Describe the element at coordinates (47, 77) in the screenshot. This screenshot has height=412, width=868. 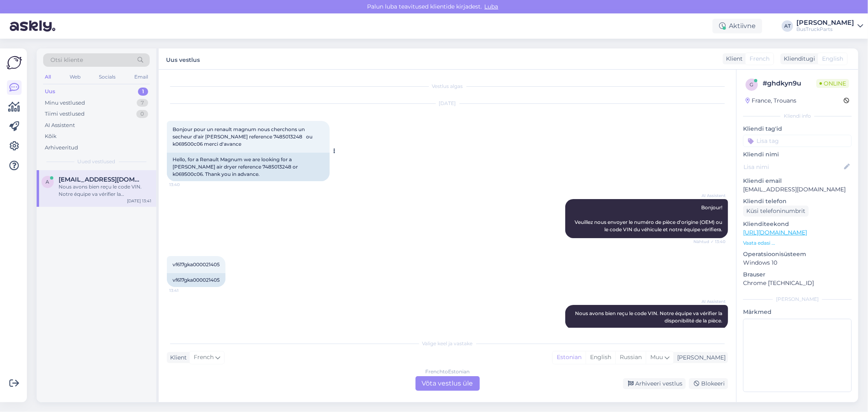
I see `div: All` at that location.